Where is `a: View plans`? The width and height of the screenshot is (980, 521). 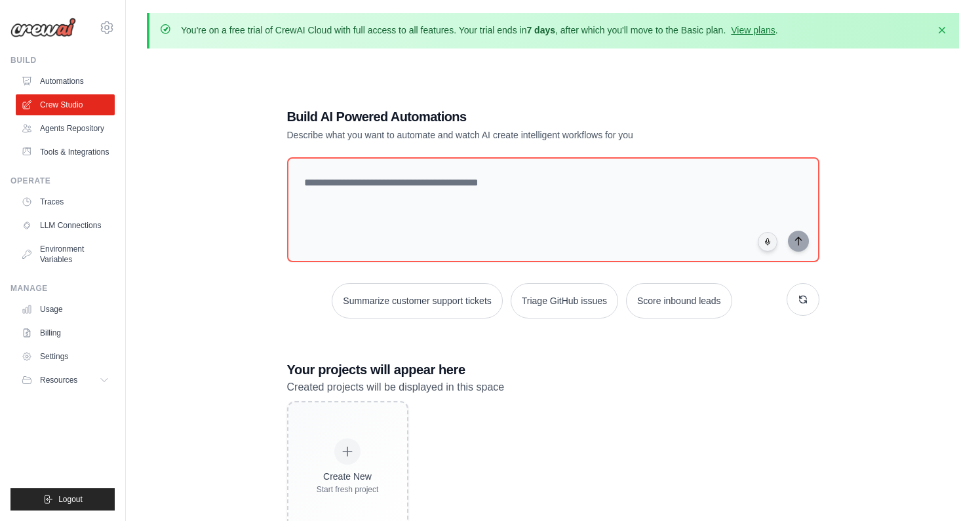
a: View plans is located at coordinates (753, 30).